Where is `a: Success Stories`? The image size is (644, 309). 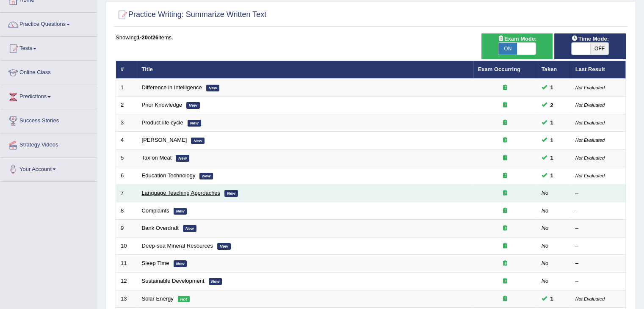
a: Success Stories is located at coordinates (49, 120).